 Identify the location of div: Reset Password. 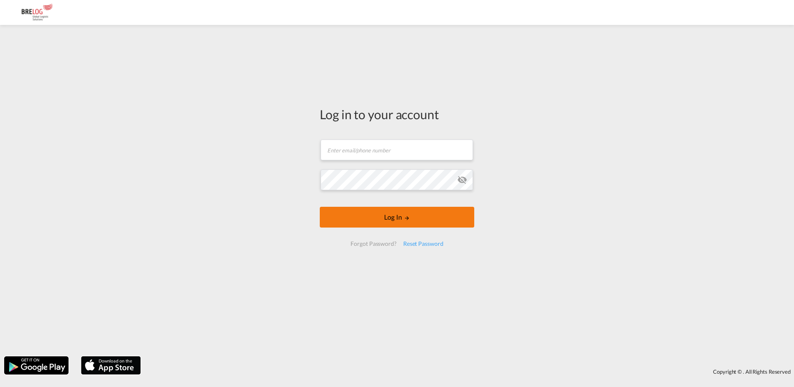
(423, 244).